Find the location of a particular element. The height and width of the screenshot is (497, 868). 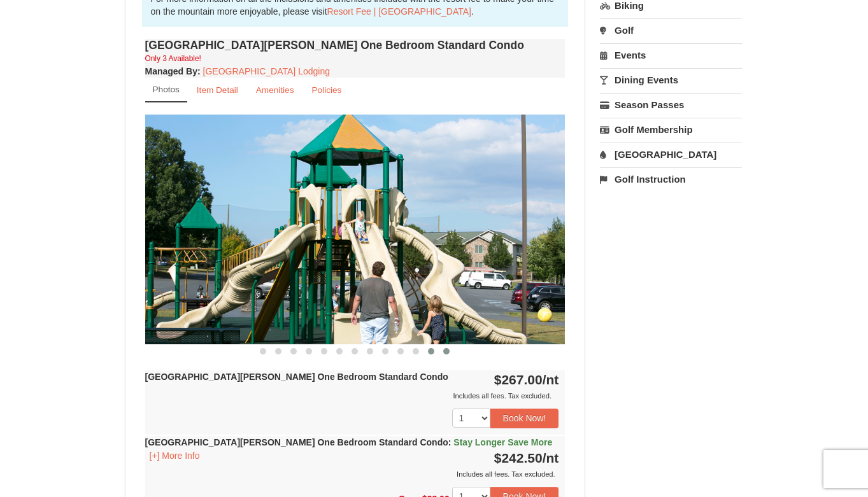

a: Season Passes is located at coordinates (671, 105).